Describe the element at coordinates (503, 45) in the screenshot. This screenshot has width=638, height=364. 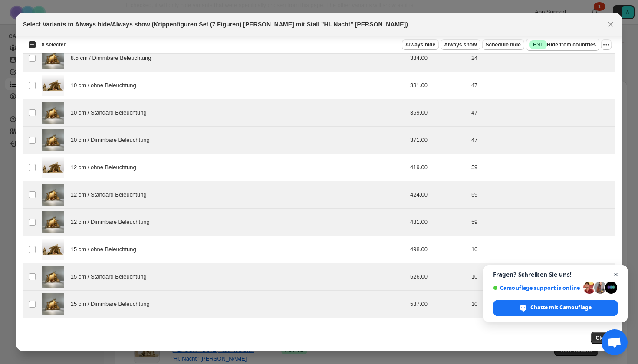
I see `span: Schedule hide` at that location.